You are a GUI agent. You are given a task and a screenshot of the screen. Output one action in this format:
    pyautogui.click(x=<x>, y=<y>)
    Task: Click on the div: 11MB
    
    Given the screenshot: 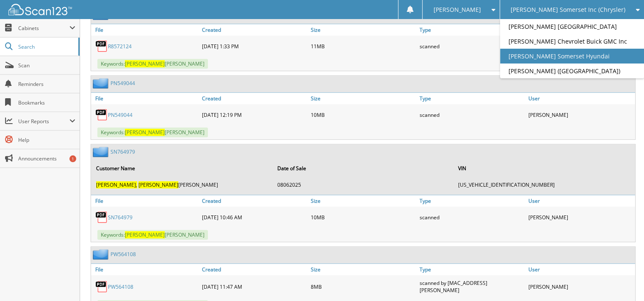 What is the action you would take?
    pyautogui.click(x=363, y=46)
    